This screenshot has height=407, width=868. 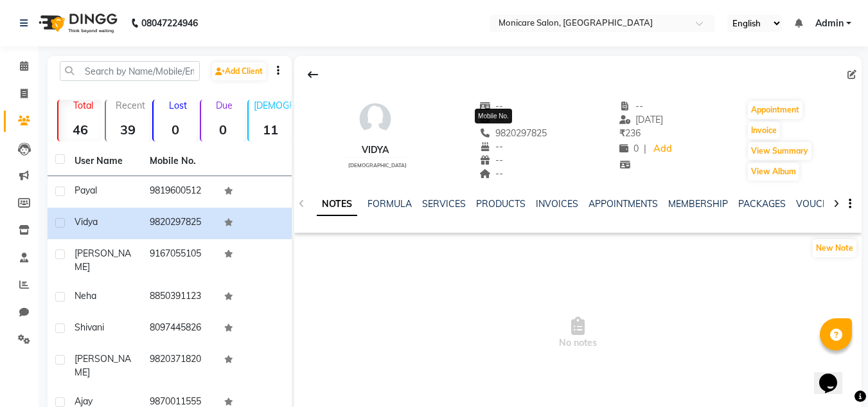 What do you see at coordinates (774, 172) in the screenshot?
I see `button: View Album` at bounding box center [774, 172].